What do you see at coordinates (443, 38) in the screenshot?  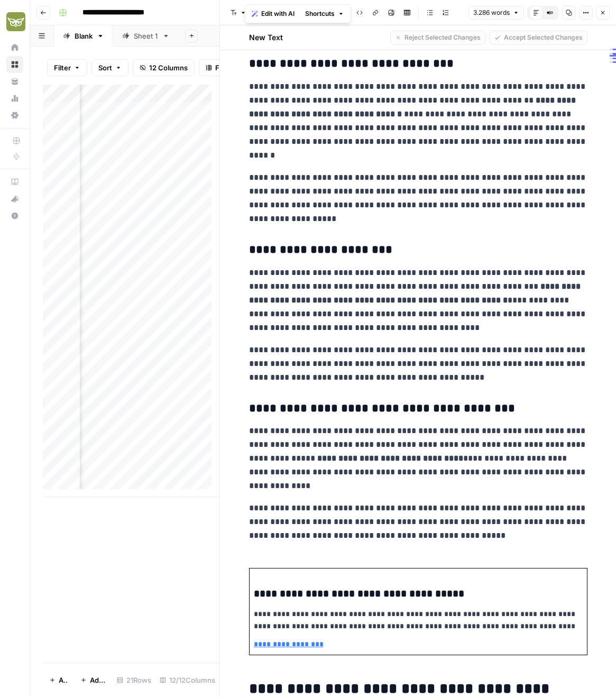 I see `span: Reject Selected Changes` at bounding box center [443, 38].